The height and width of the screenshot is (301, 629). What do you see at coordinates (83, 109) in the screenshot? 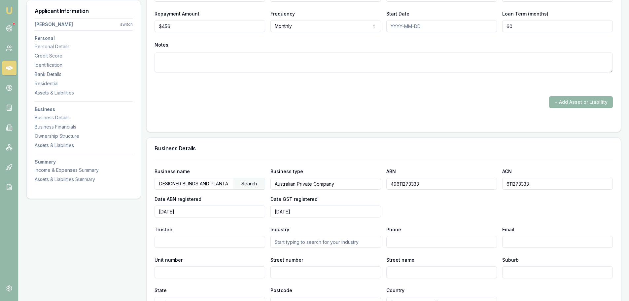
I see `h3: Business` at bounding box center [83, 109].